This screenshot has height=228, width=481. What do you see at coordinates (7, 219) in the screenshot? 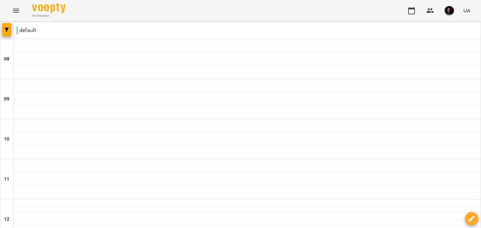
I see `h6: 12` at bounding box center [7, 219].